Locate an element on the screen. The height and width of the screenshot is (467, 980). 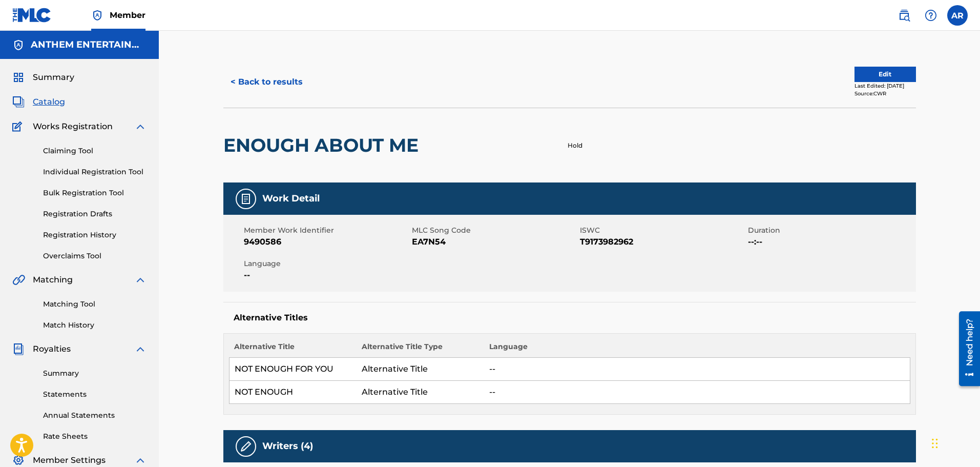
img: help is located at coordinates (931, 15).